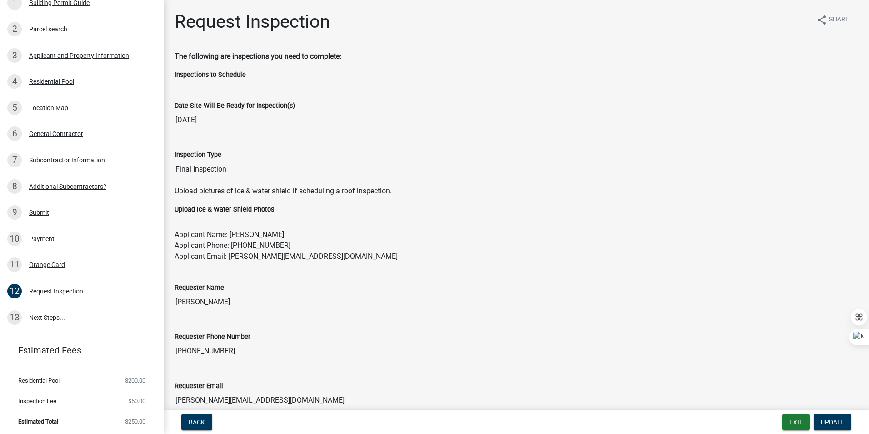 The image size is (869, 434). Describe the element at coordinates (15, 81) in the screenshot. I see `div: 4` at that location.